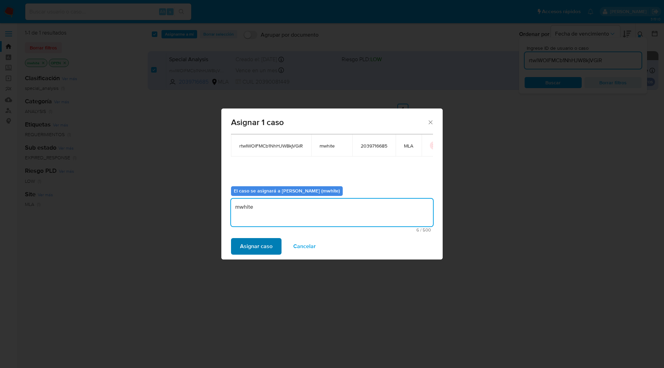 The image size is (664, 368). I want to click on span: rtwIWOlFMCb1NhHJW8kjVGiR, so click(271, 146).